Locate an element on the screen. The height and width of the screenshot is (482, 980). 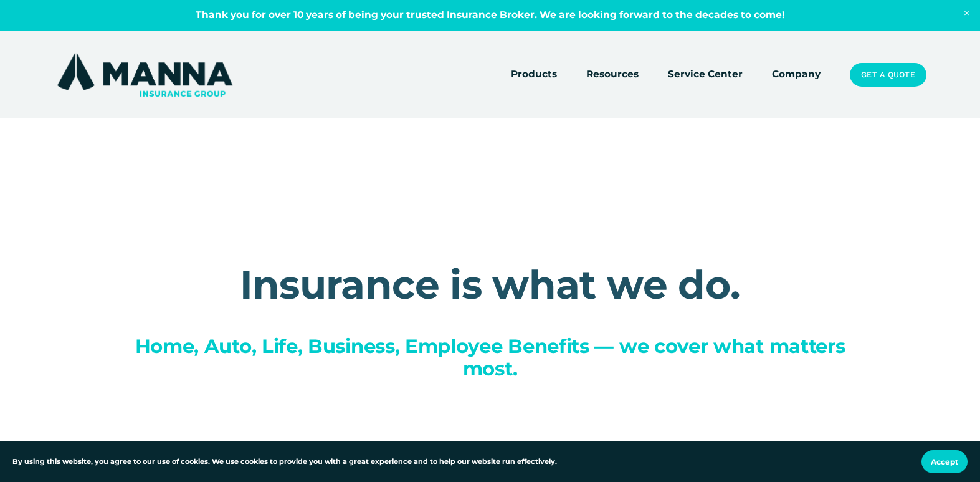
a: Company is located at coordinates (796, 75).